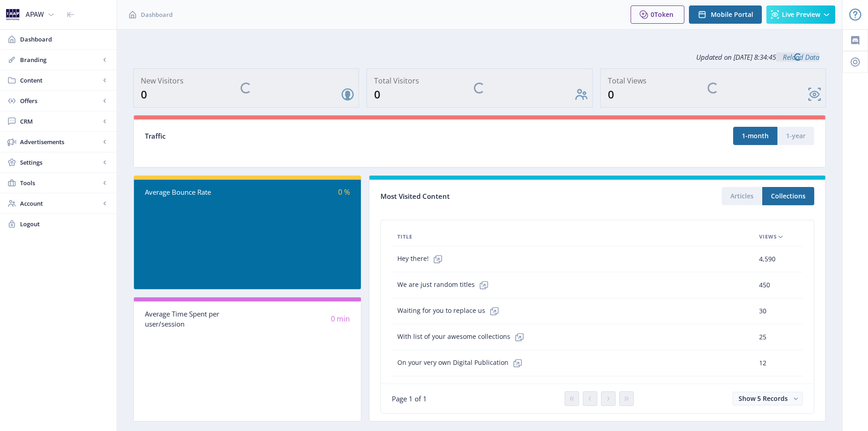 The width and height of the screenshot is (868, 431). I want to click on span: Mobile Portal, so click(732, 15).